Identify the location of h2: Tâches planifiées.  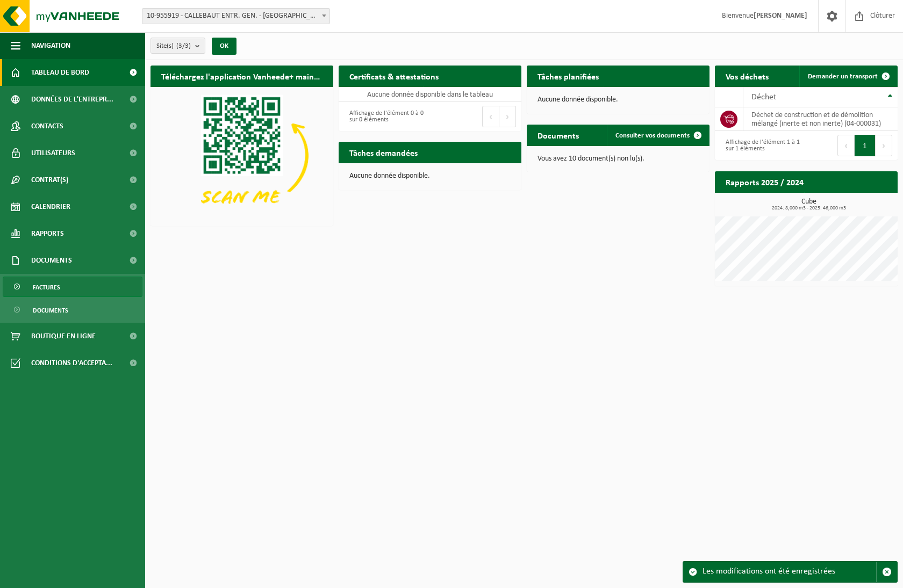
(568, 76).